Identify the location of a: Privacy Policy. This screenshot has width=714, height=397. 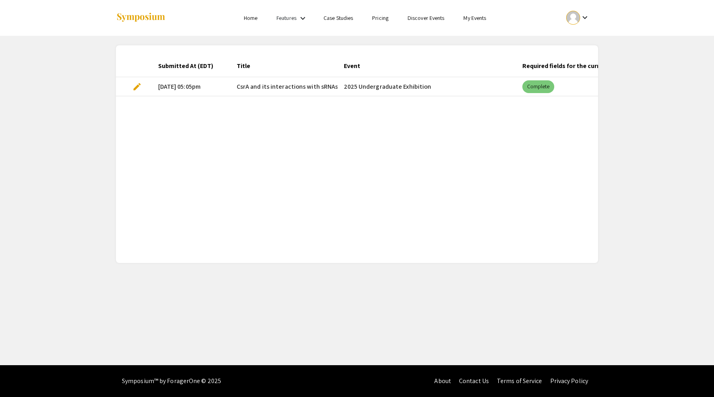
(569, 381).